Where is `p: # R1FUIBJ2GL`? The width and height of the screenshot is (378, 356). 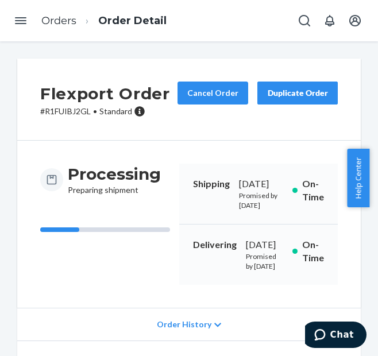
p: # R1FUIBJ2GL is located at coordinates (105, 111).